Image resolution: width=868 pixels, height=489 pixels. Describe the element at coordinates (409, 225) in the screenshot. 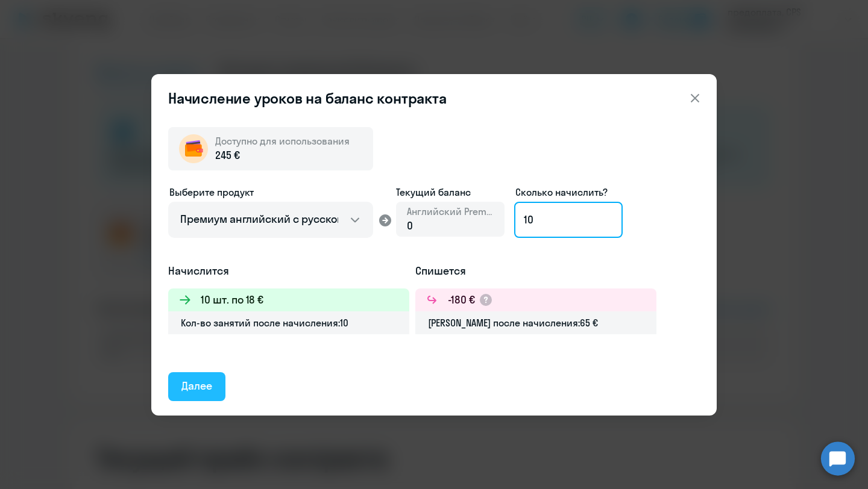

I see `span: 0` at that location.